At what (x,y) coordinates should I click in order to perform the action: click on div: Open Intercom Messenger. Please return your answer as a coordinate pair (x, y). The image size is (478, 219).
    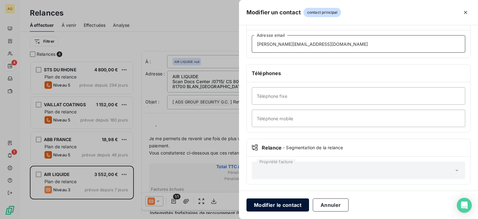
    Looking at the image, I should click on (465, 205).